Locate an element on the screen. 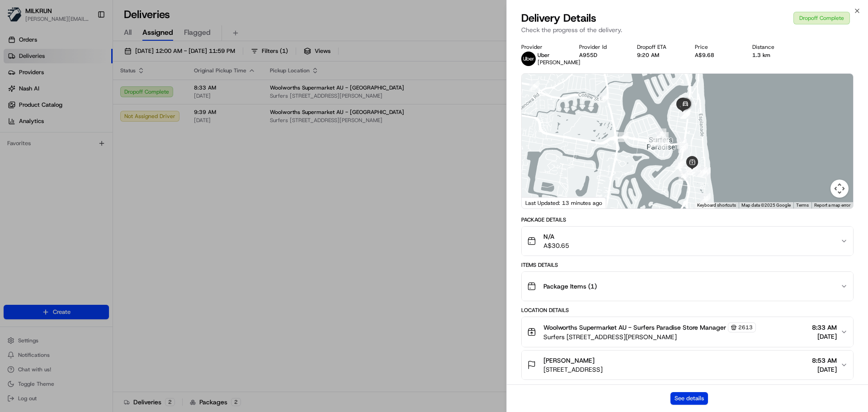 This screenshot has height=412, width=868. div: 18 is located at coordinates (706, 198).